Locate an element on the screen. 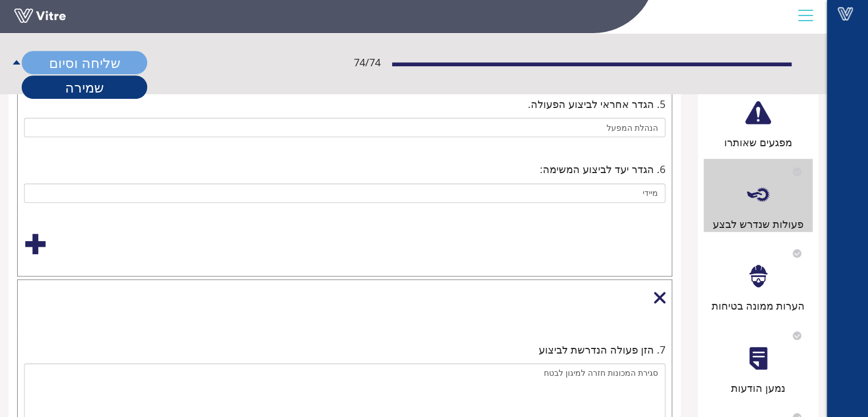 The image size is (868, 417). div: הערות ממונה בטיחות is located at coordinates (758, 305).